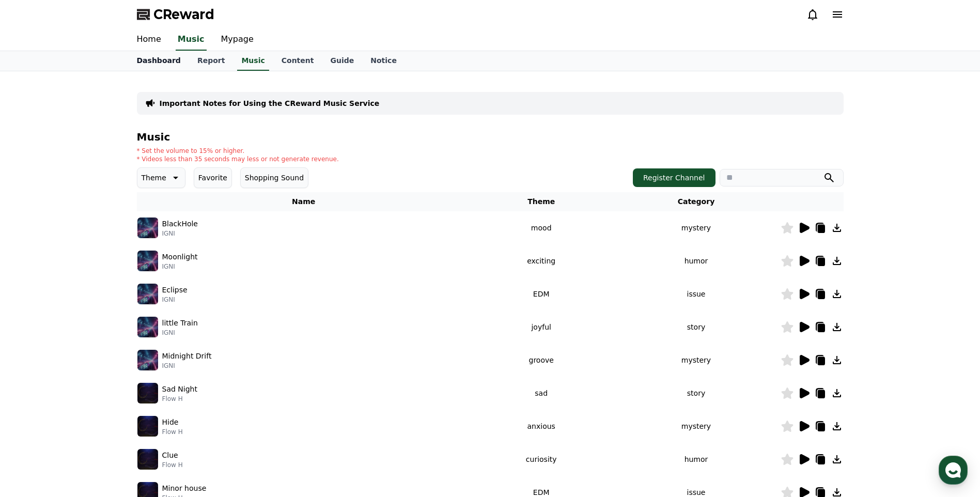 Image resolution: width=980 pixels, height=497 pixels. What do you see at coordinates (541, 426) in the screenshot?
I see `td: anxious` at bounding box center [541, 426].